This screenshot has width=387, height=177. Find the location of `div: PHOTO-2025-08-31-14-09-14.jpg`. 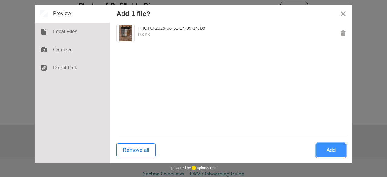

div: PHOTO-2025-08-31-14-09-14.jpg is located at coordinates (190, 28).